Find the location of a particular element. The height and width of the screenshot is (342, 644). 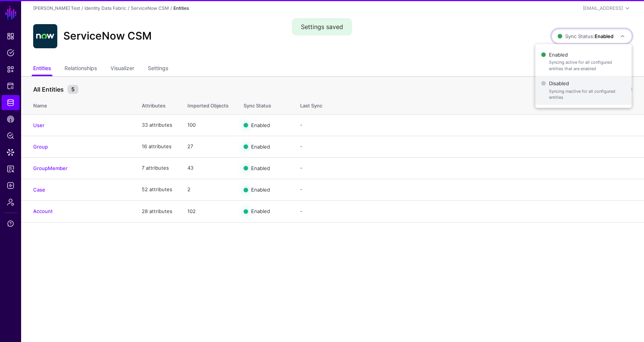

a: Data Lens is located at coordinates (10, 152).